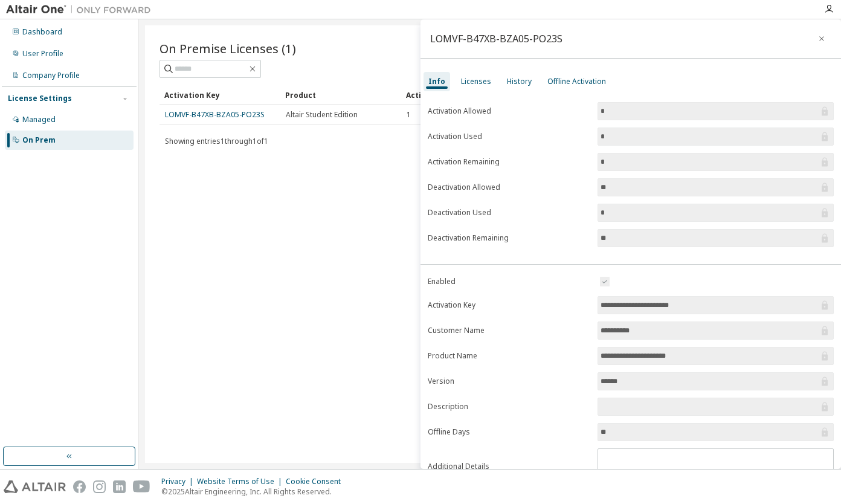  Describe the element at coordinates (81, 10) in the screenshot. I see `img: Altair One` at that location.